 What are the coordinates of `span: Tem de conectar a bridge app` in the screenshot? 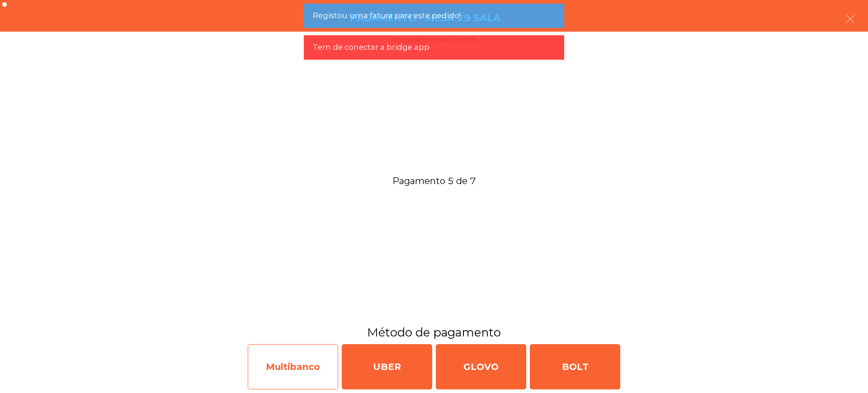 It's located at (371, 47).